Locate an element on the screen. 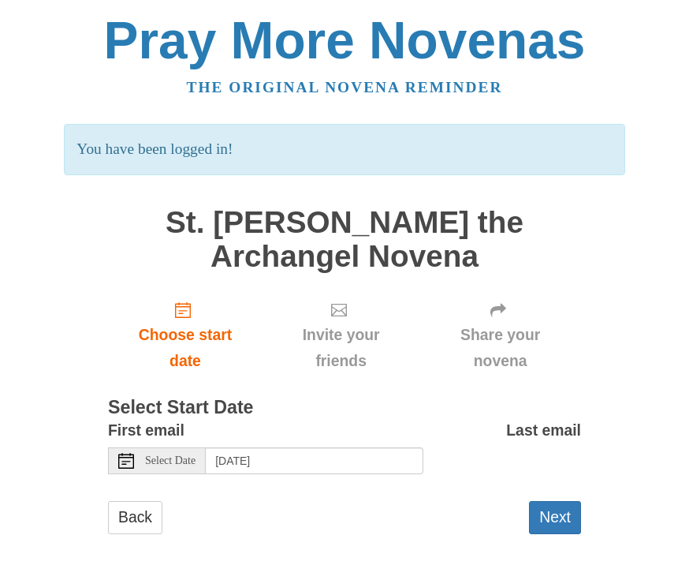 Image resolution: width=689 pixels, height=565 pixels. span: Invite your friends is located at coordinates (341, 348).